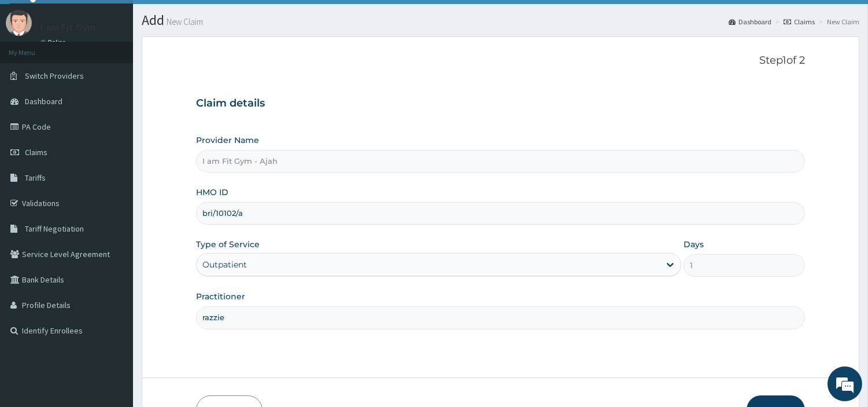 The image size is (868, 407). Describe the element at coordinates (68, 27) in the screenshot. I see `p: I am Fit Gym` at that location.